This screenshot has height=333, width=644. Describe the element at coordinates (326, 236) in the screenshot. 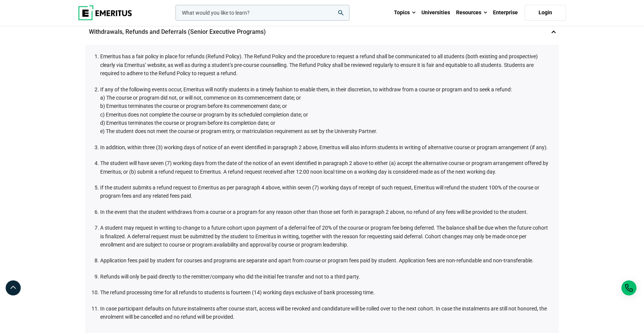

I see `li: A student may request in writing to change to a future cohort upon payment of a deferral fee of 2...` at that location.